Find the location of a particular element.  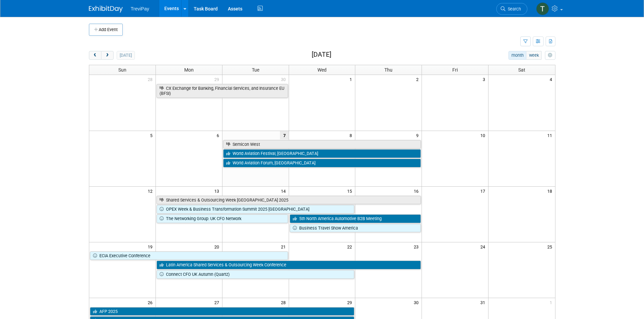

button: myCustomButton is located at coordinates (550, 55).